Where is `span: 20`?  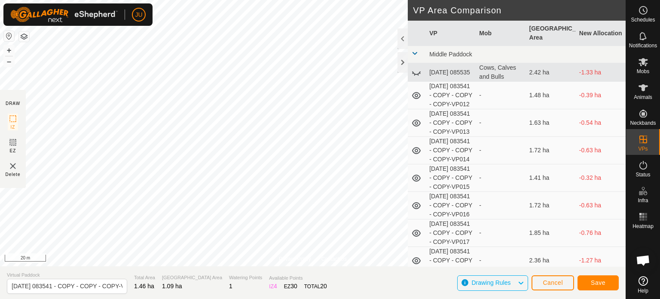
span: 20 is located at coordinates (323, 286).